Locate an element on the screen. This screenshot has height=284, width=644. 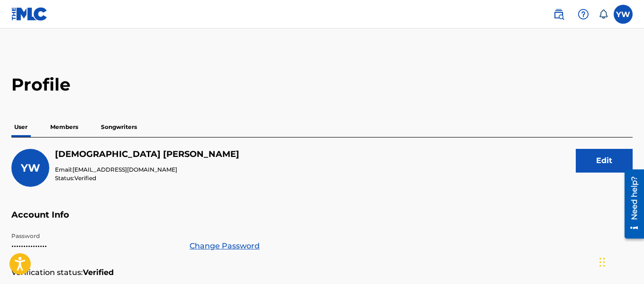
h5: Ylomo Williams is located at coordinates (147, 154).